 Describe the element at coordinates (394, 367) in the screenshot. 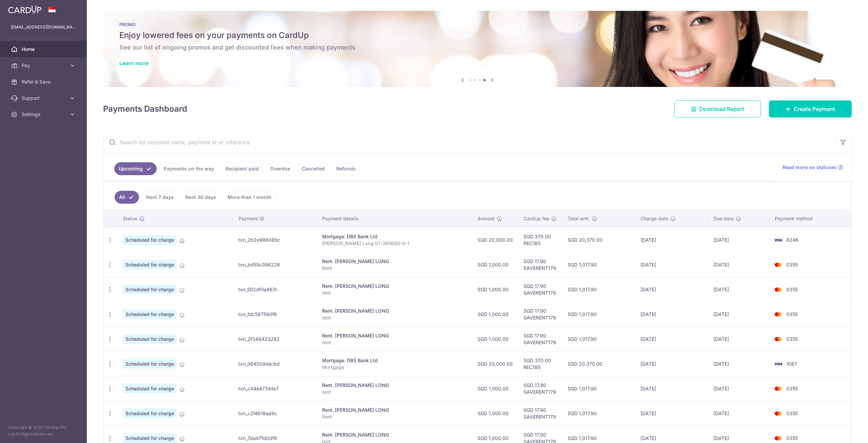

I see `p: Mortgage` at that location.